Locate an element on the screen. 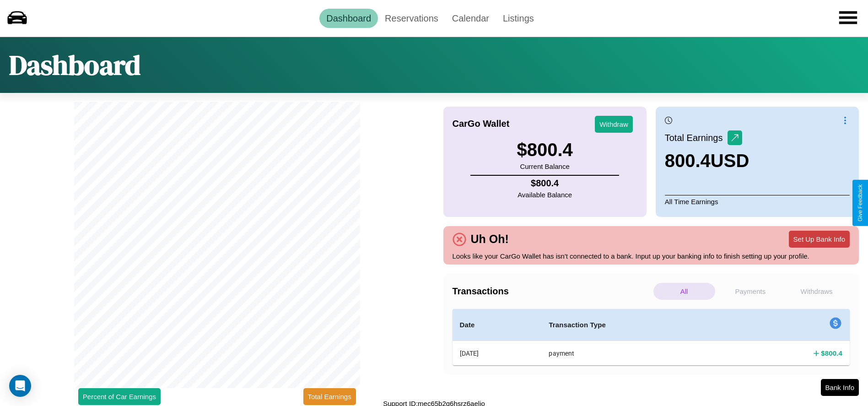 This screenshot has width=868, height=406. h3: 800.4 USD is located at coordinates (707, 161).